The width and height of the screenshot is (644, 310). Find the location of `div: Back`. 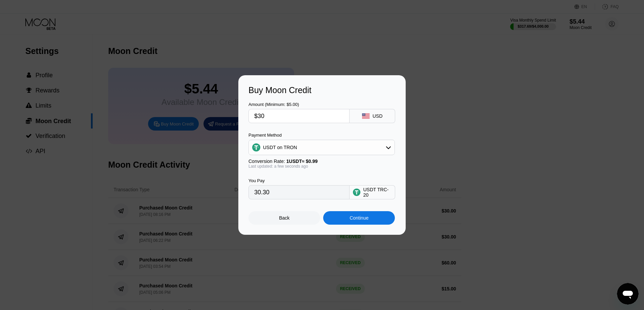

div: Back is located at coordinates (284, 218).